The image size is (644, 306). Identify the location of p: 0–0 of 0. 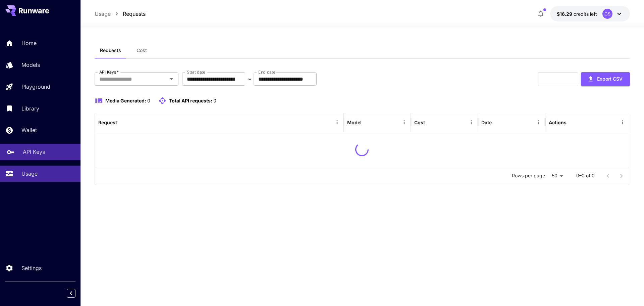
(585, 176).